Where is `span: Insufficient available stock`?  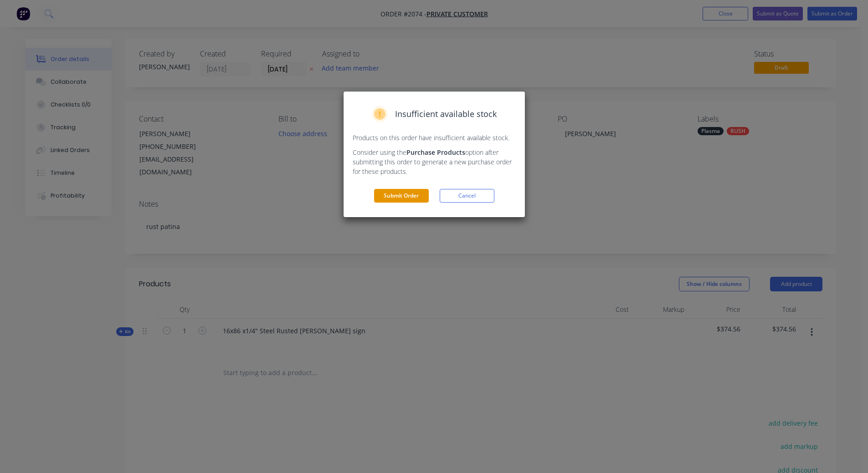 span: Insufficient available stock is located at coordinates (446, 114).